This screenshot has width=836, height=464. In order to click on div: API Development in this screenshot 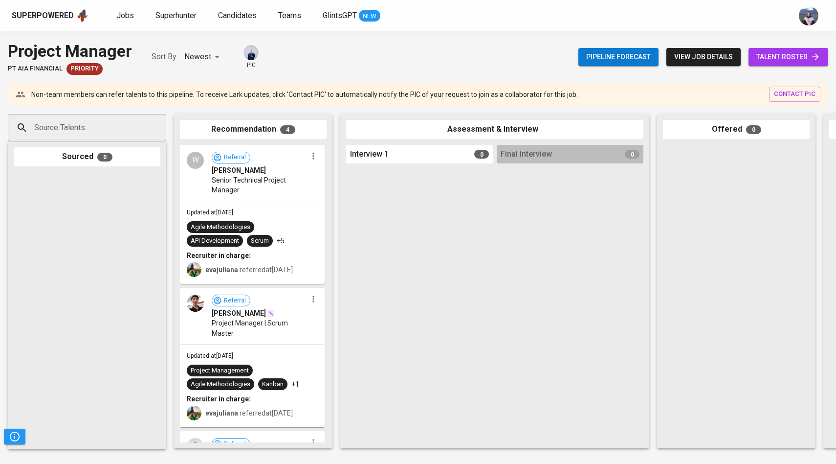, I will do `click(215, 241)`.